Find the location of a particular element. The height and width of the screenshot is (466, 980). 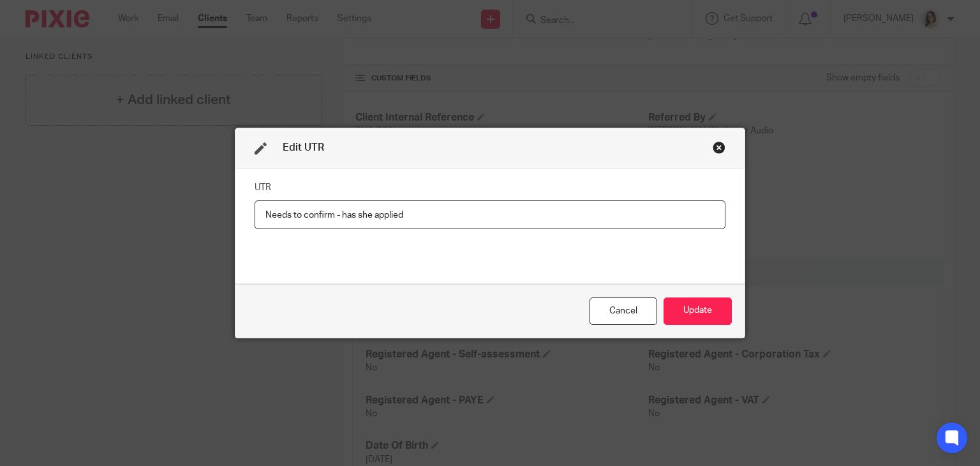

label: UTR is located at coordinates (262, 188).